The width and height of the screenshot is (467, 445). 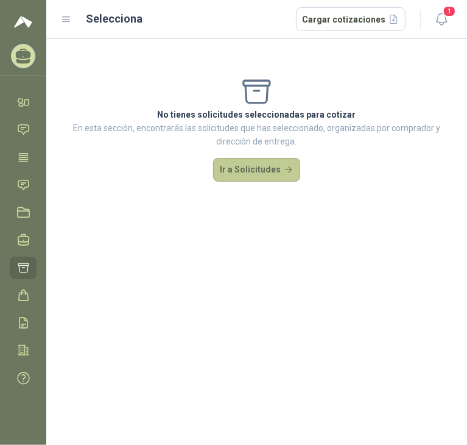 I want to click on p: En esta sección, encontrarás las solicitudes que has seleccionado, organizadas por comprador y di..., so click(x=256, y=135).